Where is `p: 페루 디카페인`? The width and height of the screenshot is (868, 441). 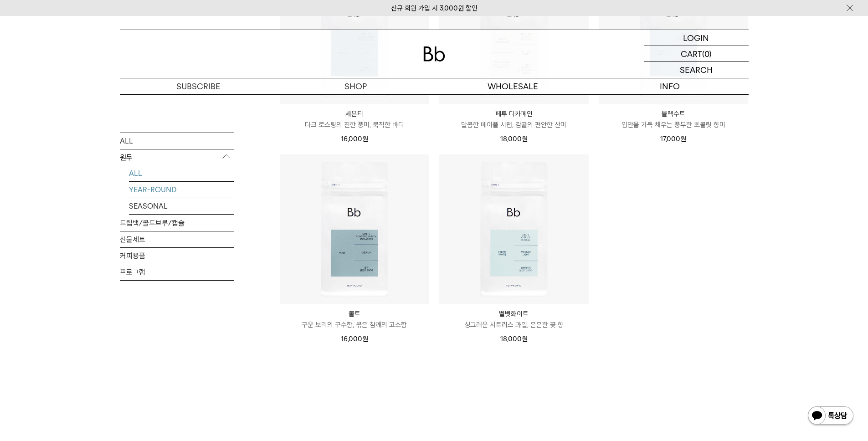 p: 페루 디카페인 is located at coordinates (514, 114).